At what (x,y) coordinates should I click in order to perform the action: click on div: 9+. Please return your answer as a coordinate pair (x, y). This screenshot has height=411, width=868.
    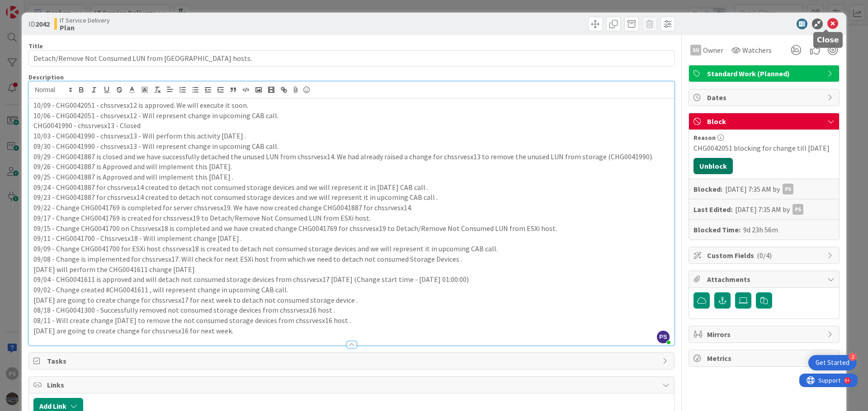
    Looking at the image, I should click on (48, 8).